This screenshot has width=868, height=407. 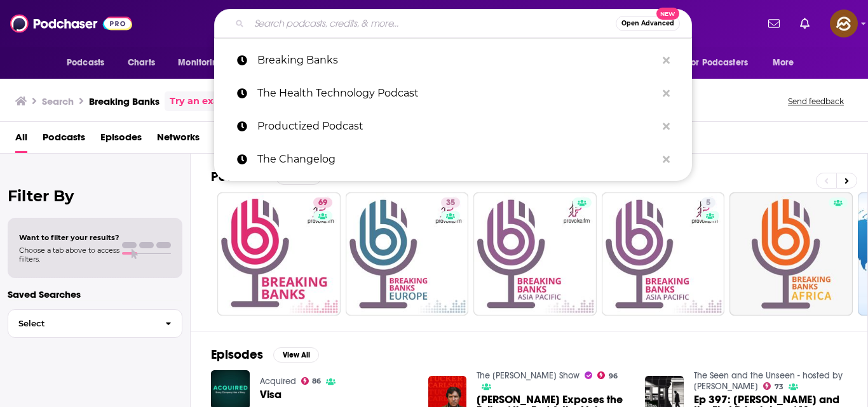 I want to click on a: The Changelog, so click(x=453, y=159).